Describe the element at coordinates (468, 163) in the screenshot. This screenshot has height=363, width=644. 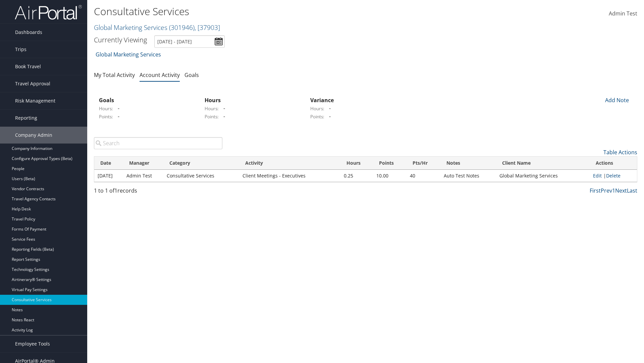
I see `th: Notes` at that location.